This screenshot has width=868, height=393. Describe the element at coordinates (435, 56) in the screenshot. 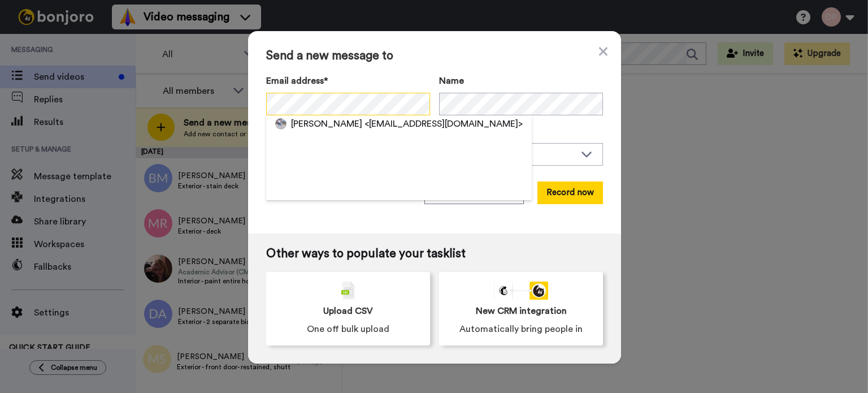

I see `span: Send a new message to` at that location.